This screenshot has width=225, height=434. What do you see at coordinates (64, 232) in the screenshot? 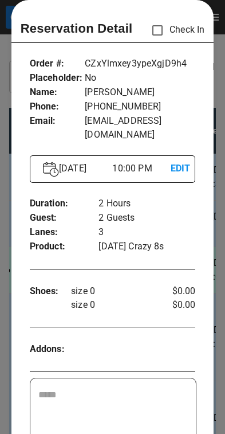
I see `p: Lanes :` at bounding box center [64, 232].